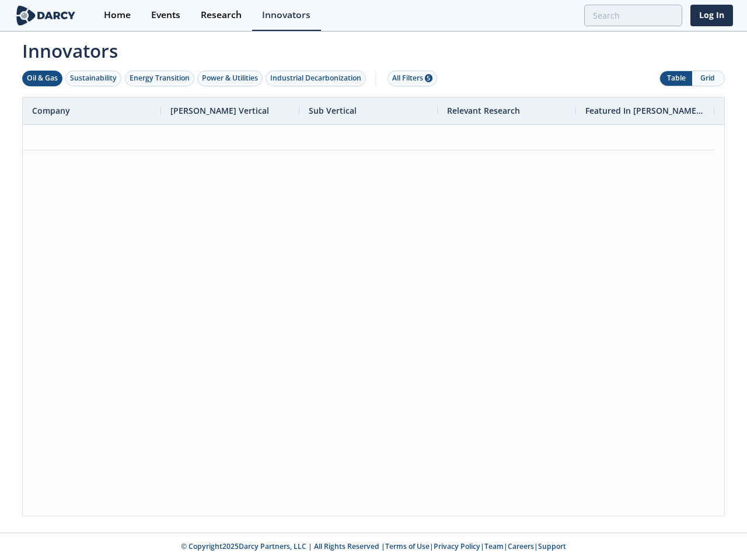  Describe the element at coordinates (51, 111) in the screenshot. I see `span: Company` at that location.